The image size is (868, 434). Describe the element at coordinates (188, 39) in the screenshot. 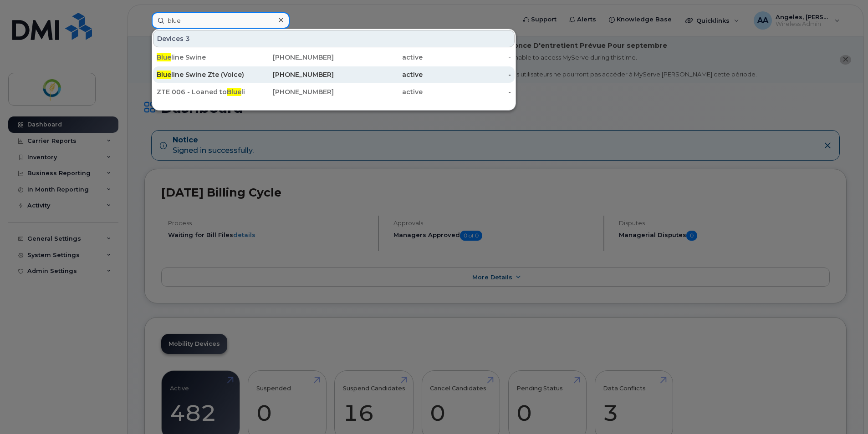

I see `span: 3` at that location.